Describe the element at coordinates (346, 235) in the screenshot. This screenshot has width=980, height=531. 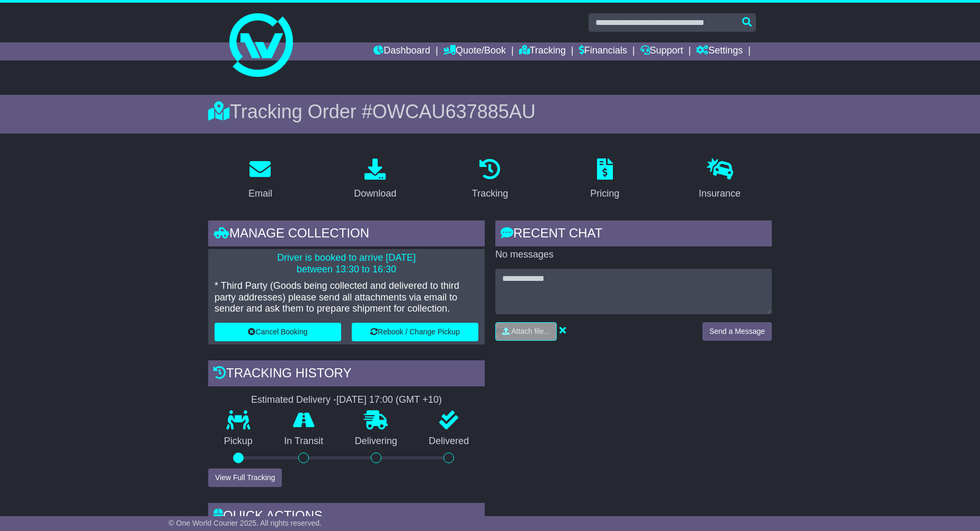
I see `div: Manage collection` at that location.